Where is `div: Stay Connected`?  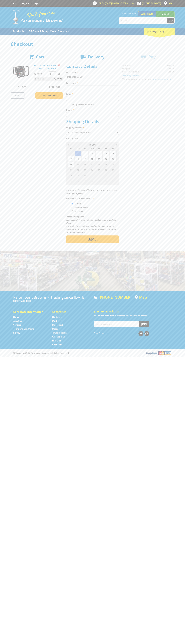 div: Stay Connected is located at coordinates (122, 333).